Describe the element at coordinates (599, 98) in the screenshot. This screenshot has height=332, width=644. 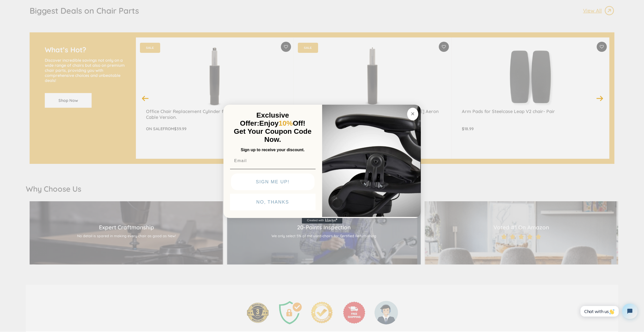
I see `button: Next` at that location.